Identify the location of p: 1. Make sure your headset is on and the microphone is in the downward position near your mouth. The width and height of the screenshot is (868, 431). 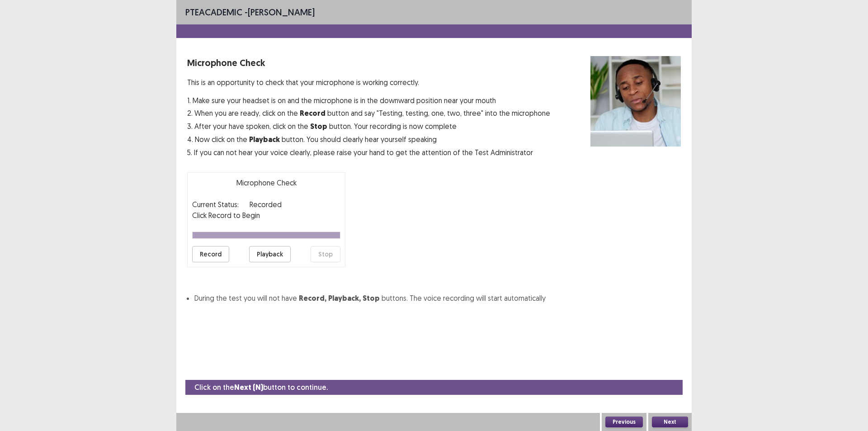
(368, 101).